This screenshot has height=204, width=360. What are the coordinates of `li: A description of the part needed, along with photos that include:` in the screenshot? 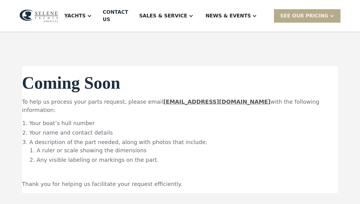 It's located at (184, 151).